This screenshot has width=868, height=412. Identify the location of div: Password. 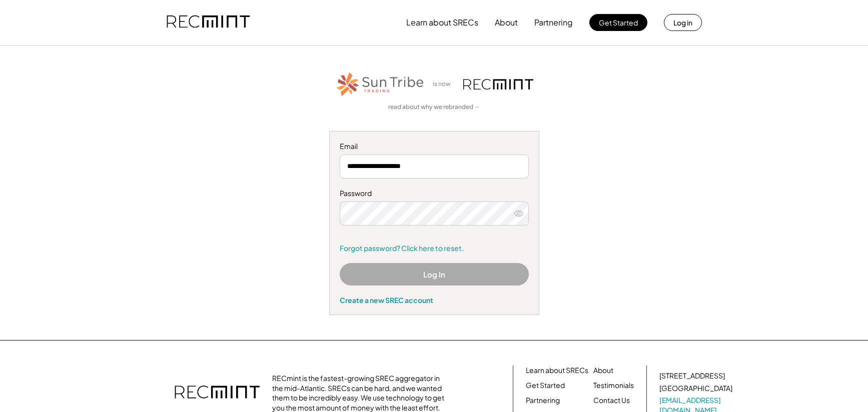
(435, 194).